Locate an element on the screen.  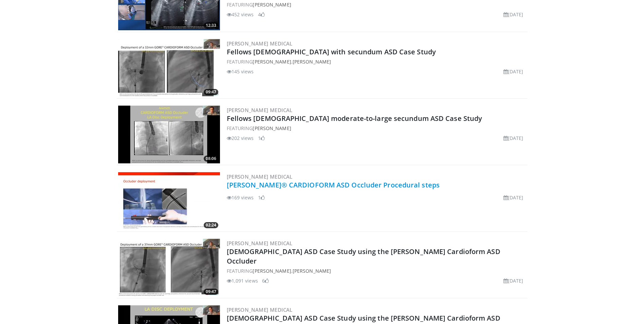
li: 452 views is located at coordinates (240, 14).